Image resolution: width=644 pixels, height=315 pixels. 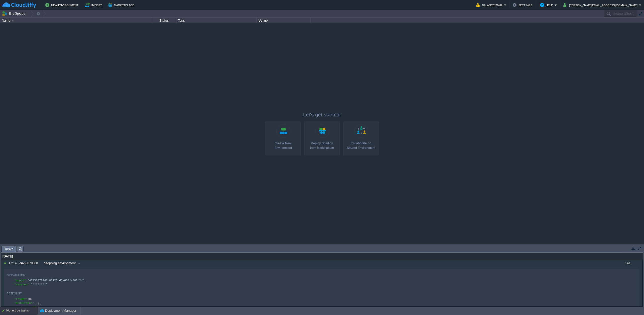 What do you see at coordinates (13, 263) in the screenshot?
I see `div: 17:14` at bounding box center [13, 263].